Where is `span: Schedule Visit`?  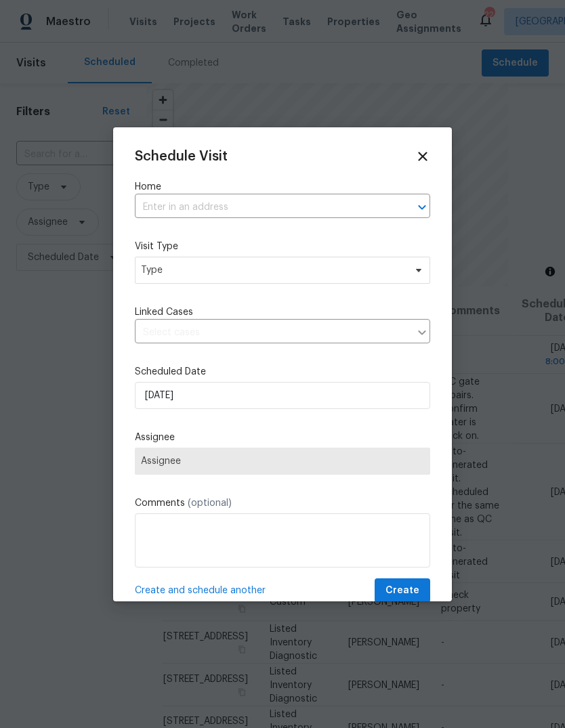
span: Schedule Visit is located at coordinates (180, 156).